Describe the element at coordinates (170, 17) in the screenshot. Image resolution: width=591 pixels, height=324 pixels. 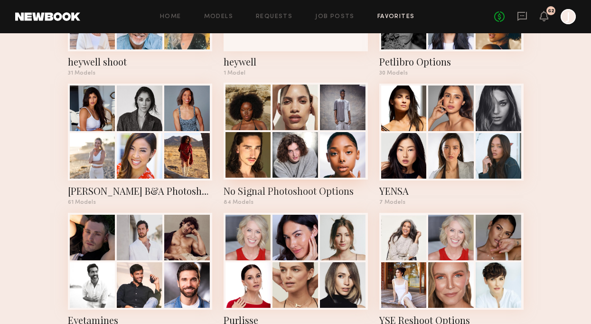
I see `a: Home` at that location.